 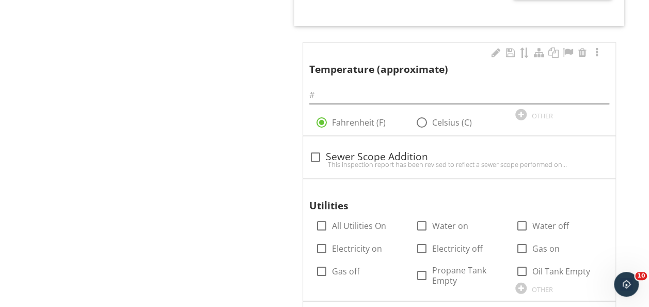 I want to click on label: All Utilities On, so click(x=359, y=226).